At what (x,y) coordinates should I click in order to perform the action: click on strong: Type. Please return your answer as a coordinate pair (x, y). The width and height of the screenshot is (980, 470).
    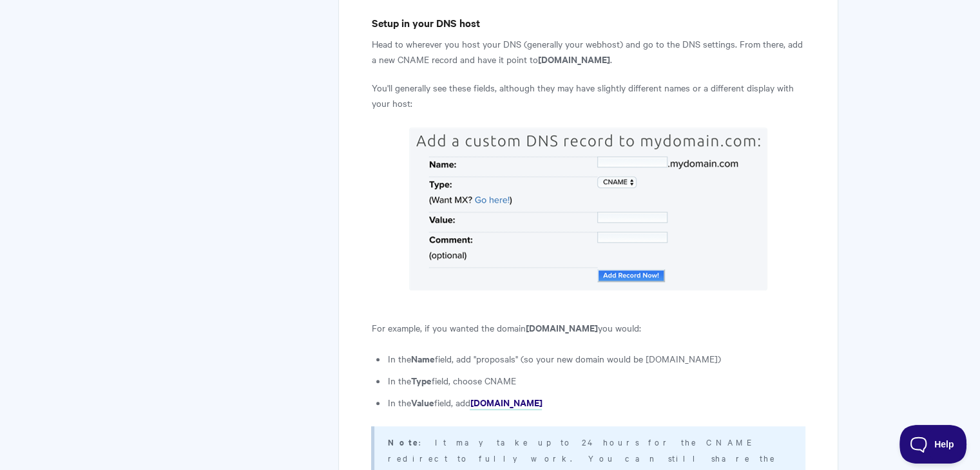
    Looking at the image, I should click on (420, 380).